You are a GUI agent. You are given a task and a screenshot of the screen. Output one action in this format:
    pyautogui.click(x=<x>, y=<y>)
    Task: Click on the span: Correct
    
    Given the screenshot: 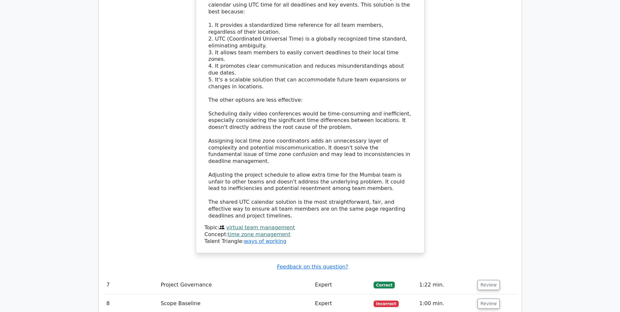 What is the action you would take?
    pyautogui.click(x=384, y=285)
    